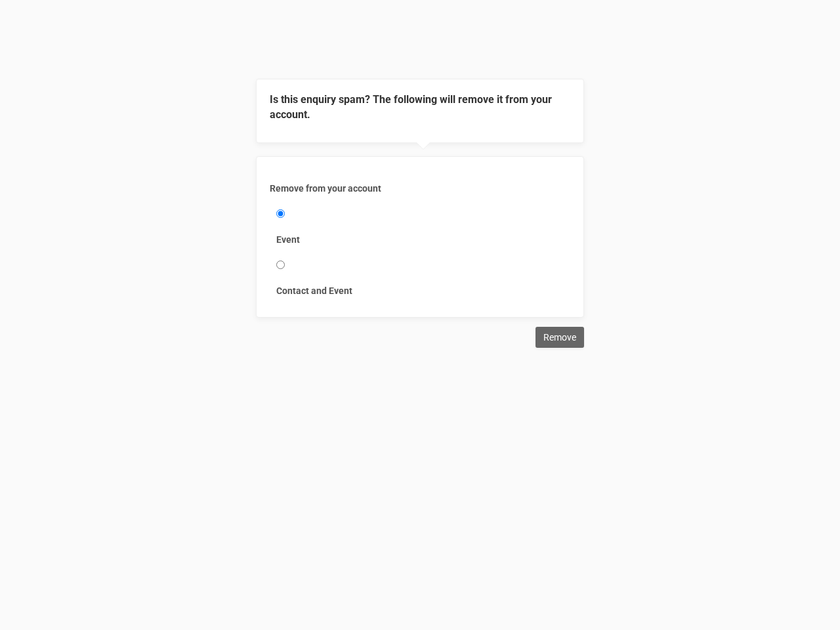 The image size is (840, 630). I want to click on input: Remove, so click(560, 337).